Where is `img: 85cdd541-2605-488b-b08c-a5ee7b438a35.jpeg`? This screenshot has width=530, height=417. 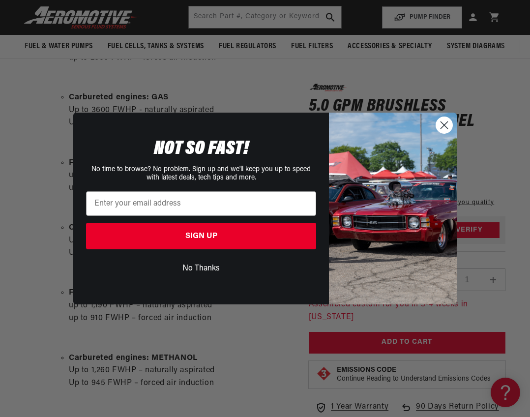 img: 85cdd541-2605-488b-b08c-a5ee7b438a35.jpeg is located at coordinates (393, 208).